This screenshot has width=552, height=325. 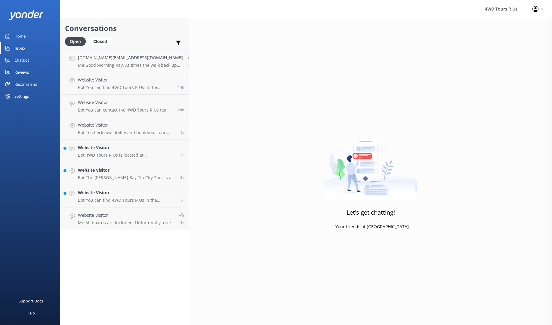 What do you see at coordinates (181, 87) in the screenshot?
I see `span: Oct 12 2025 11:26pm (UTC +11:00) Australia/Sydney` at bounding box center [181, 87].